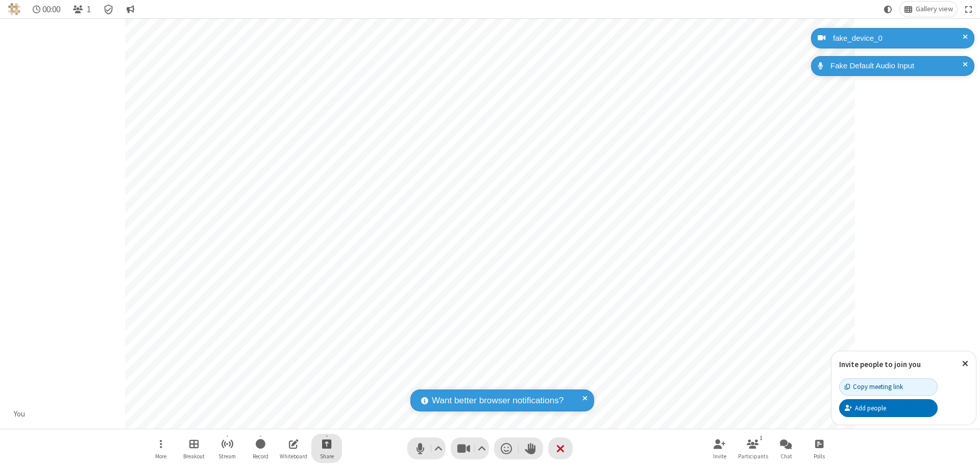 This screenshot has height=467, width=980. Describe the element at coordinates (160, 448) in the screenshot. I see `button: Open menu` at that location.